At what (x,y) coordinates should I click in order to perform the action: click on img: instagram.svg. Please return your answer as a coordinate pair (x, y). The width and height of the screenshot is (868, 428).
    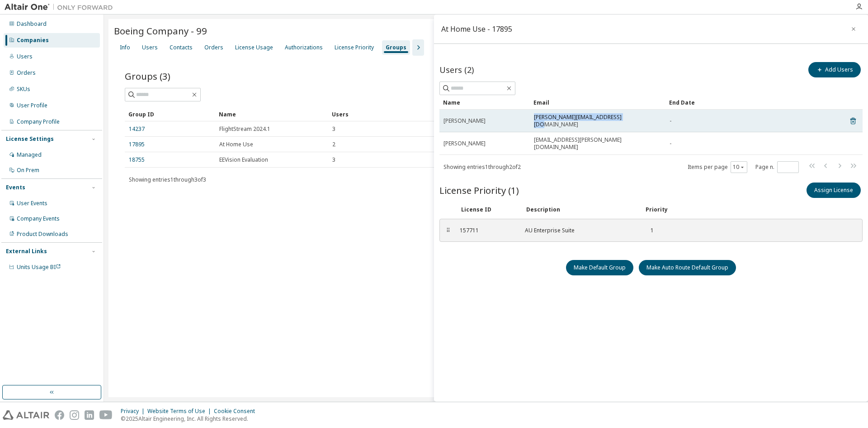
    Looking at the image, I should click on (74, 414).